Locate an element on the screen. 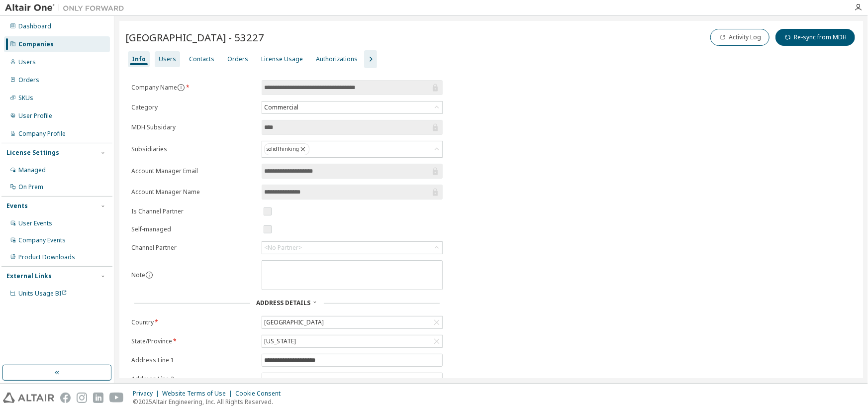 The width and height of the screenshot is (868, 412). img: facebook.svg is located at coordinates (65, 398).